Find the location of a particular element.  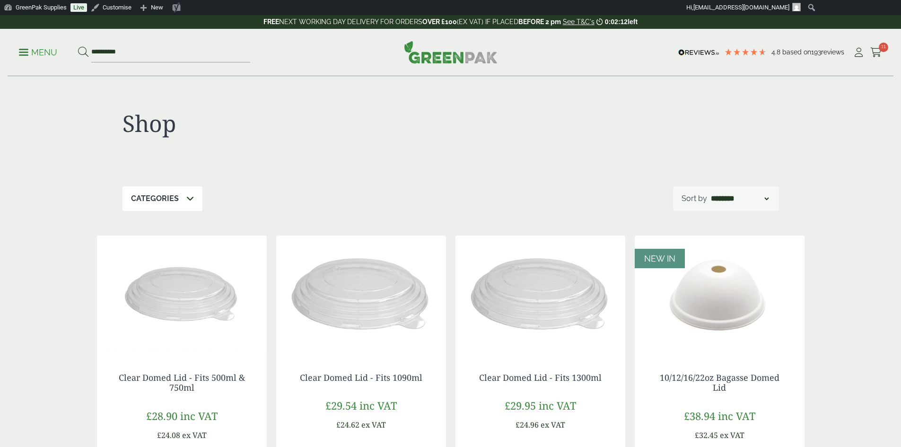

i: Cart is located at coordinates (876, 53).